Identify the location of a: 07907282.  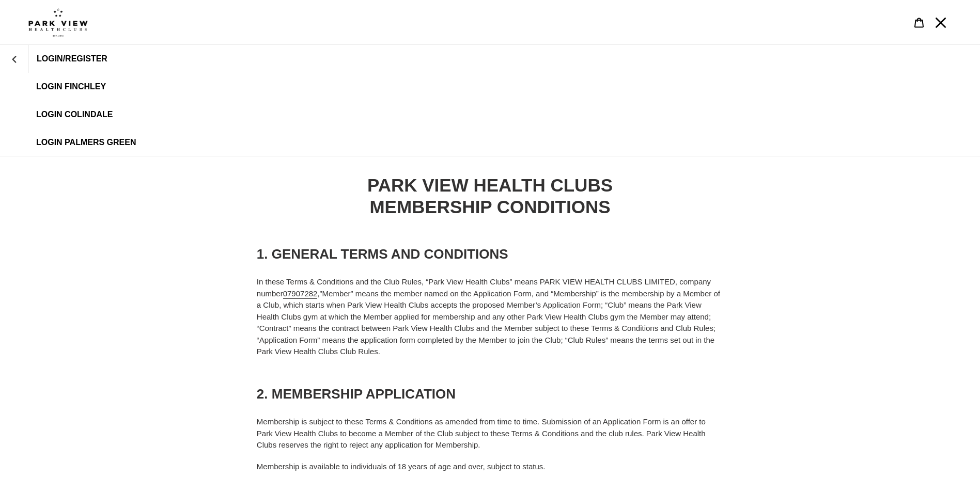
(300, 294).